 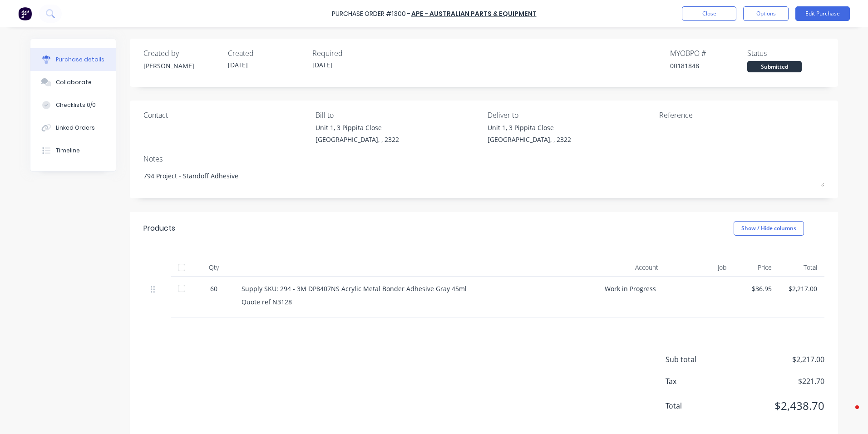 What do you see at coordinates (75, 128) in the screenshot?
I see `div: Linked Orders` at bounding box center [75, 128].